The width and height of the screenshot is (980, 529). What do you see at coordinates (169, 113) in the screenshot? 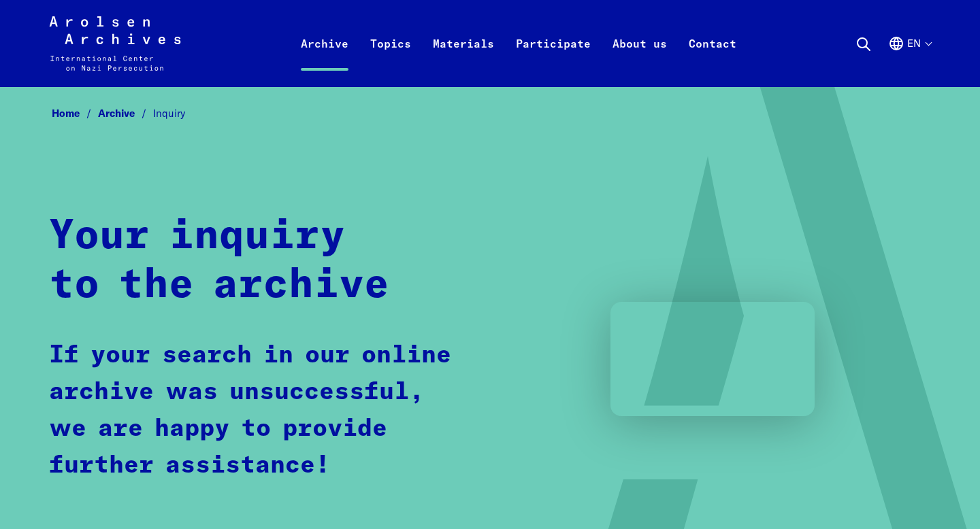
I see `span: Inquiry` at bounding box center [169, 113].